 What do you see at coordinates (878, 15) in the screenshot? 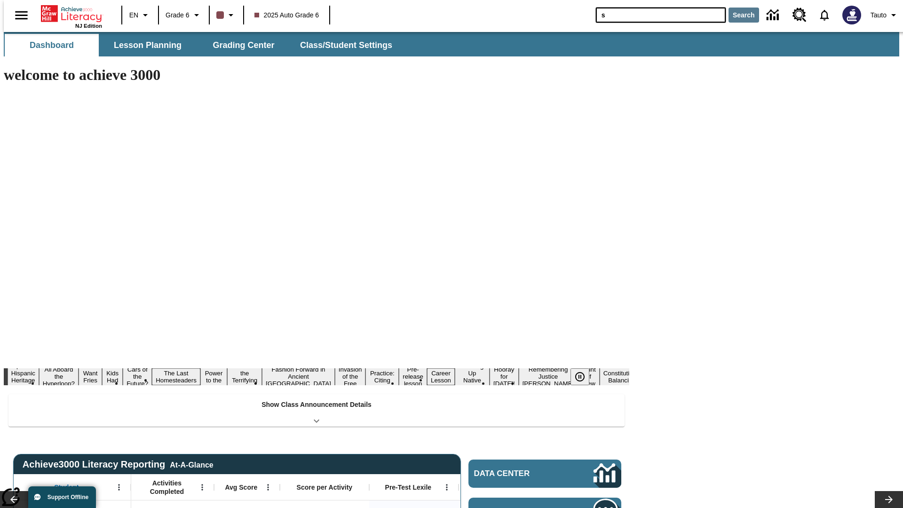
I see `span: Tauto` at bounding box center [878, 15].